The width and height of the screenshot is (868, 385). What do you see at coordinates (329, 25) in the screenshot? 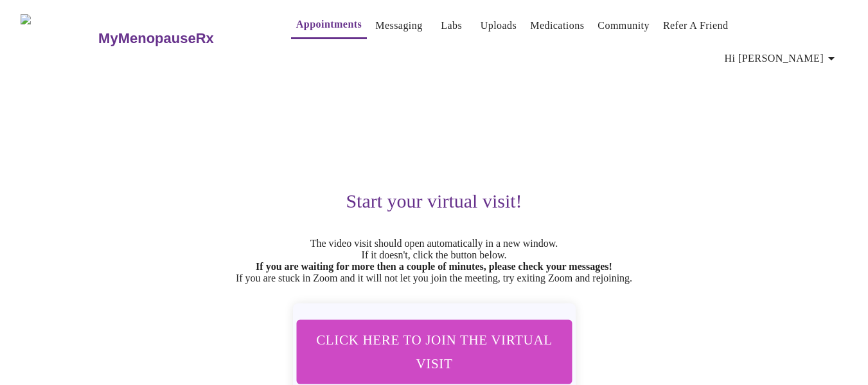
I see `button: Appointments` at bounding box center [329, 25].